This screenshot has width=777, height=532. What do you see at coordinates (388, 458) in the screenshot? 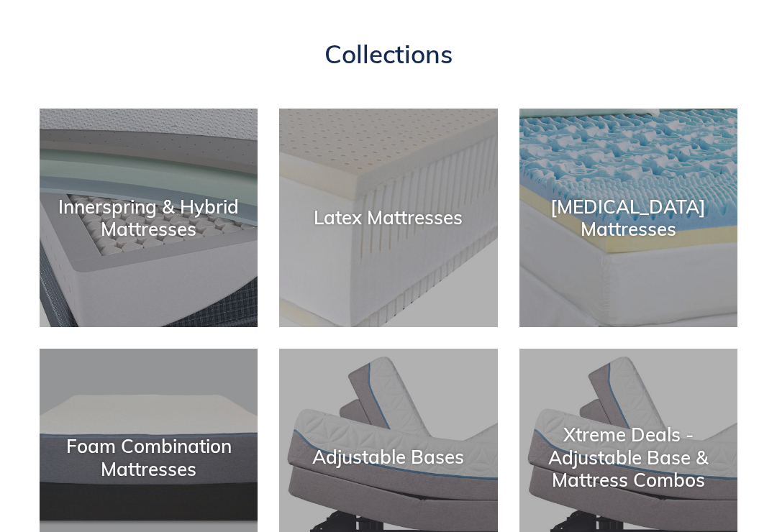
I see `div: Adjustable Bases` at bounding box center [388, 458].